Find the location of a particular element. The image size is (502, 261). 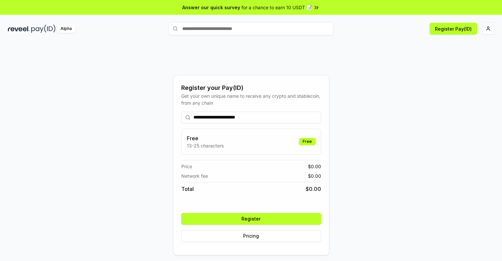

div: Free is located at coordinates (307, 141).